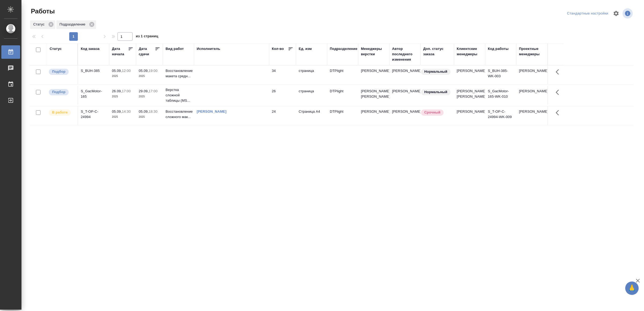 The height and width of the screenshot is (311, 644). I want to click on td: S_BUH-385-WK-003, so click(500, 75).